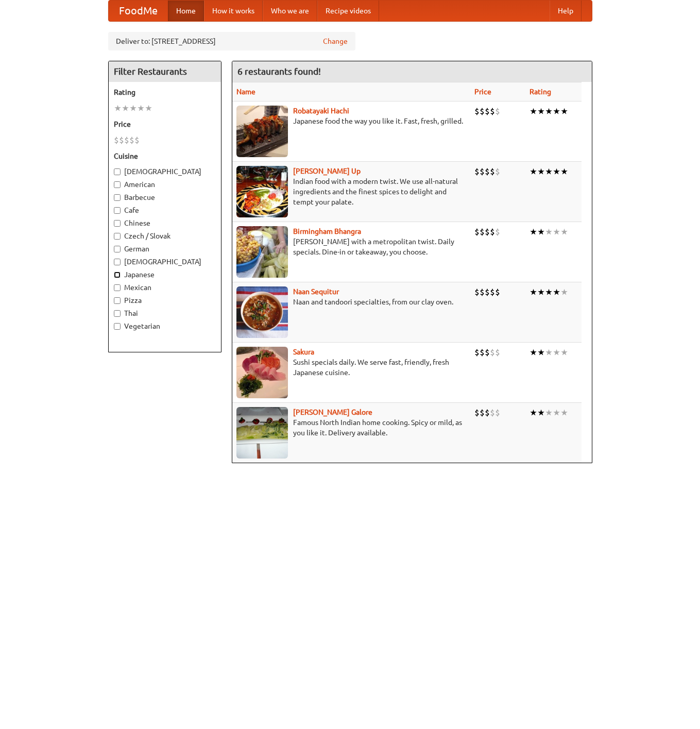 The height and width of the screenshot is (729, 700). Describe the element at coordinates (327, 231) in the screenshot. I see `b: Birmingham Bhangra` at that location.